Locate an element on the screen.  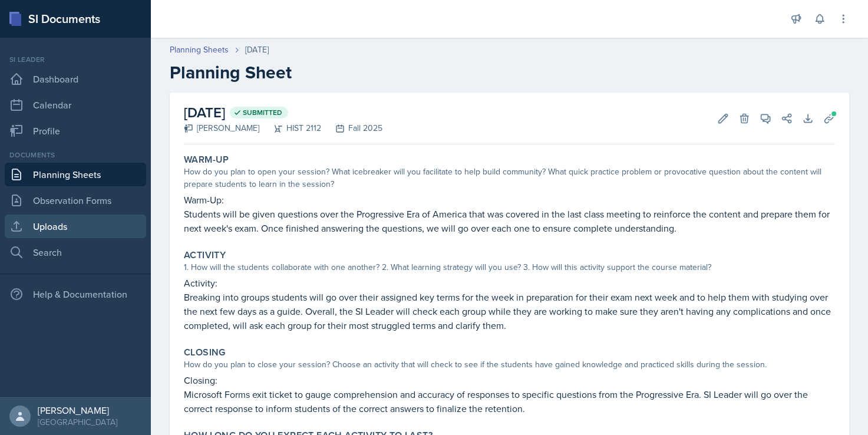
label: Warm-Up is located at coordinates (207, 160).